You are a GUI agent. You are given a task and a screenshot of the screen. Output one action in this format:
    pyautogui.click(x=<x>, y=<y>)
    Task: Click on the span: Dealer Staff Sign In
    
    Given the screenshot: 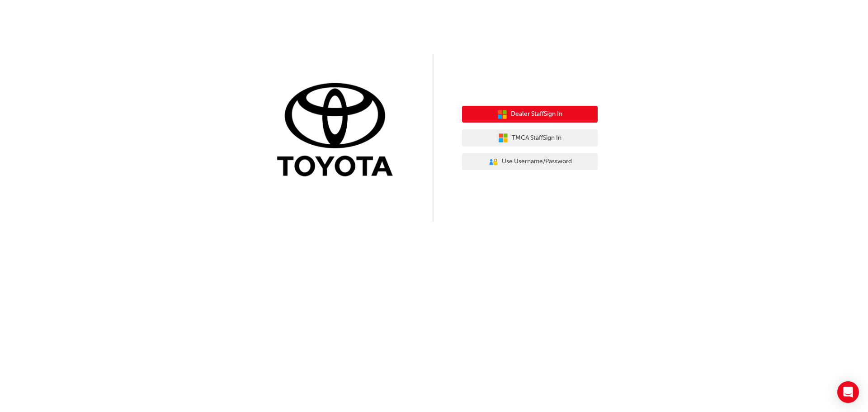 What is the action you would take?
    pyautogui.click(x=536, y=114)
    